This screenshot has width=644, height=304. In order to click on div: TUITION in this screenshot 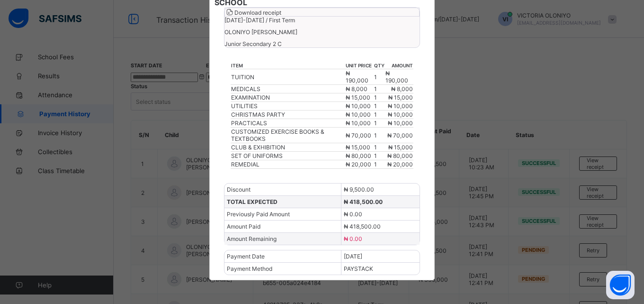, I will do `click(288, 77)`.